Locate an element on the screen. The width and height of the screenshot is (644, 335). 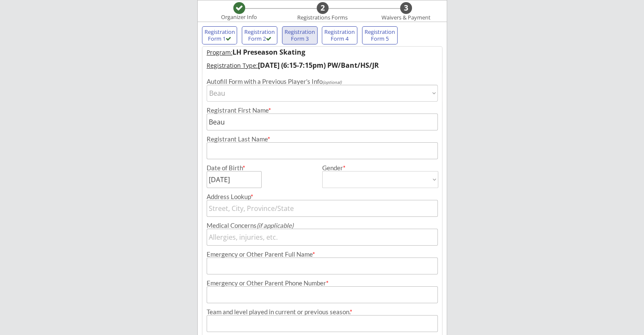
div: Team and level played in current or previous season. is located at coordinates (322, 312).